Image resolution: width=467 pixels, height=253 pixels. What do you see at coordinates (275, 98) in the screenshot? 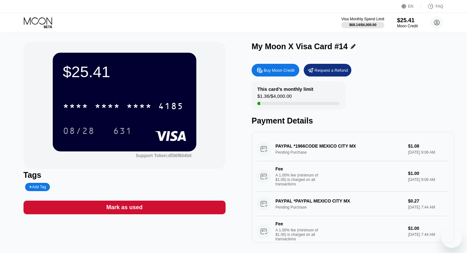
I see `div: $1.36 / $4,000.00` at bounding box center [275, 98].